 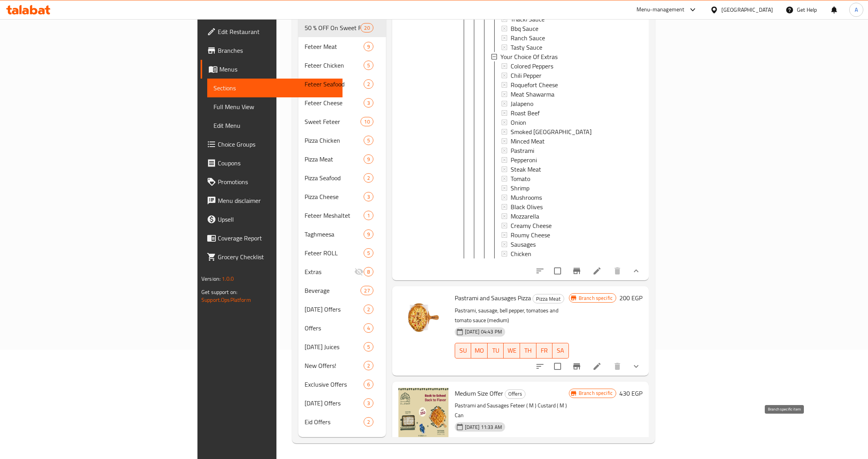 What do you see at coordinates (334, 140) in the screenshot?
I see `div: Pizza Chicken` at bounding box center [334, 140].